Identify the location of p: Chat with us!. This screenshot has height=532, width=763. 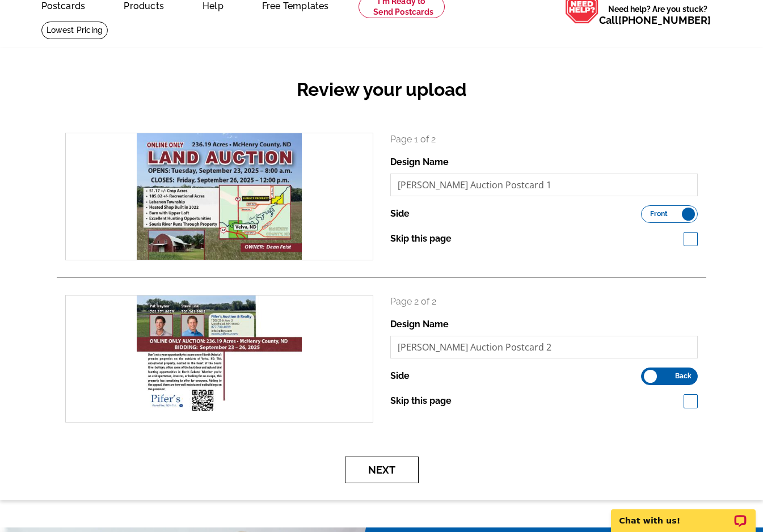
(72, 25).